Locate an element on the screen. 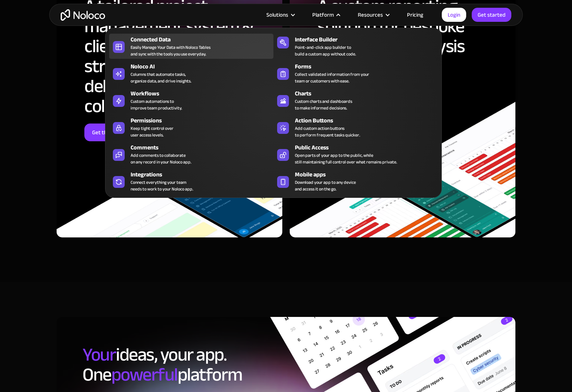 Image resolution: width=572 pixels, height=392 pixels. div: Noloco AI is located at coordinates (204, 67).